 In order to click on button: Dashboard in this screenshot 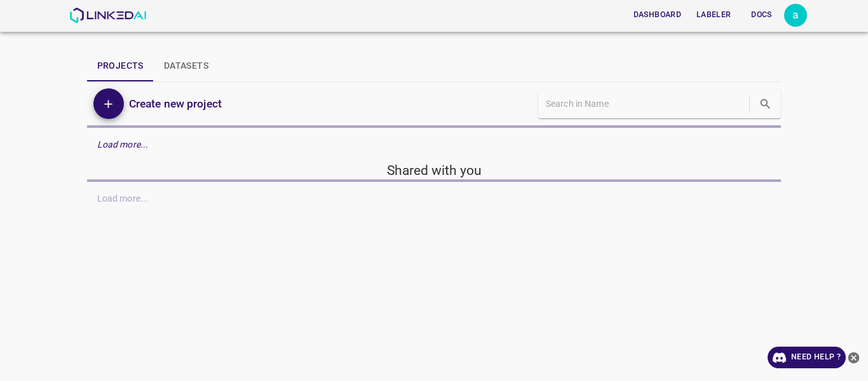, I will do `click(657, 14)`.